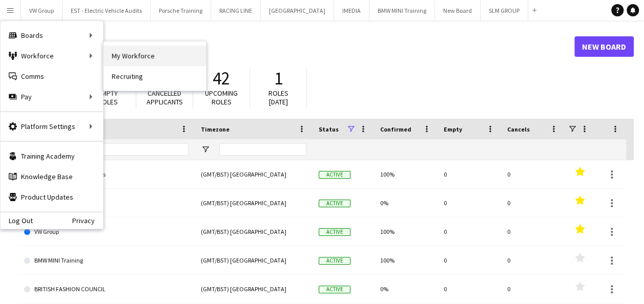  I want to click on a: VW Group, so click(106, 232).